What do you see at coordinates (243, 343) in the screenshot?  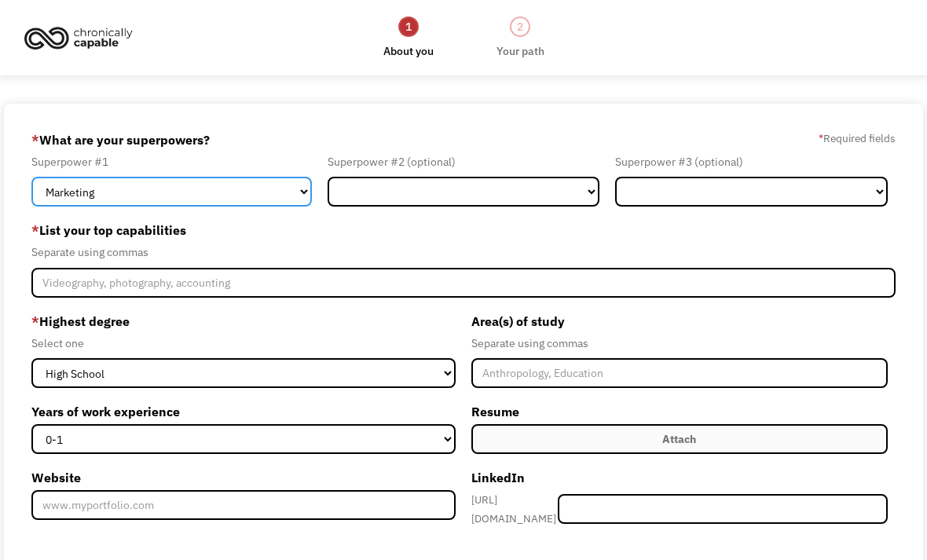 I see `div: Select one` at bounding box center [243, 343].